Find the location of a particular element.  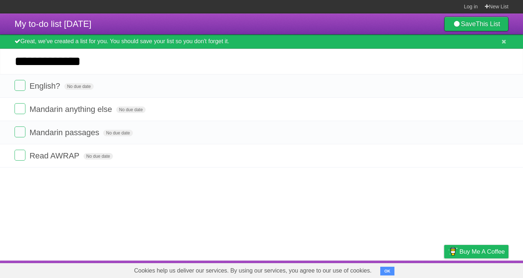

span: Read AWRAP is located at coordinates (55, 156).